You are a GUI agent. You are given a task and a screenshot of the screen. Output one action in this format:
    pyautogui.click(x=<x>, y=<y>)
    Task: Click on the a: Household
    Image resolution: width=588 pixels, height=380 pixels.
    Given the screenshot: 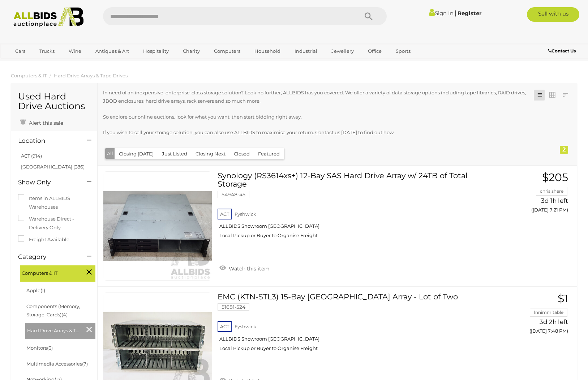 What is the action you would take?
    pyautogui.click(x=267, y=51)
    